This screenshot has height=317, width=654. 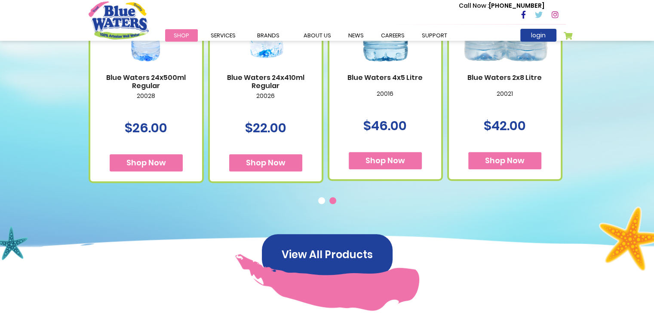 I want to click on span: Shop, so click(x=181, y=35).